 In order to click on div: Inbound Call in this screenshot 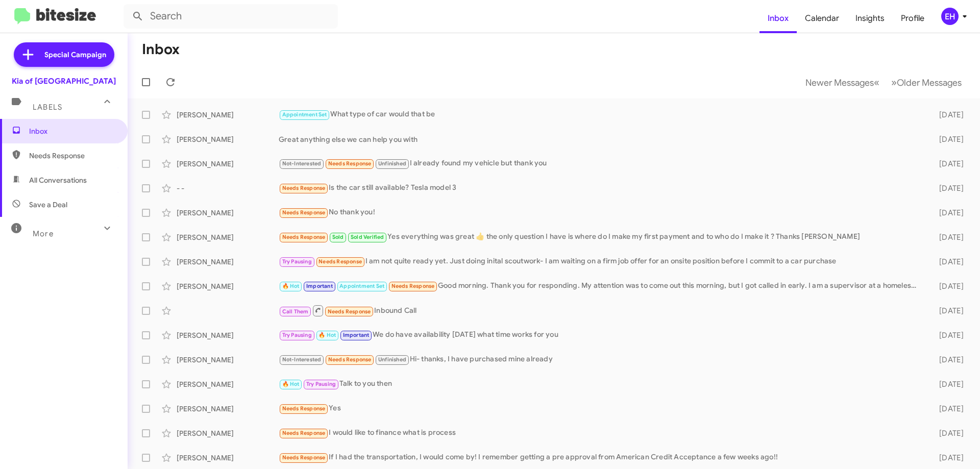, I will do `click(601, 310)`.